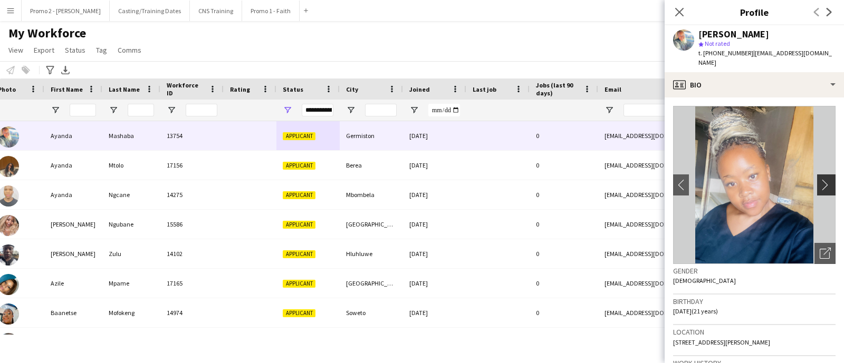 The width and height of the screenshot is (844, 363). I want to click on span: Status, so click(293, 89).